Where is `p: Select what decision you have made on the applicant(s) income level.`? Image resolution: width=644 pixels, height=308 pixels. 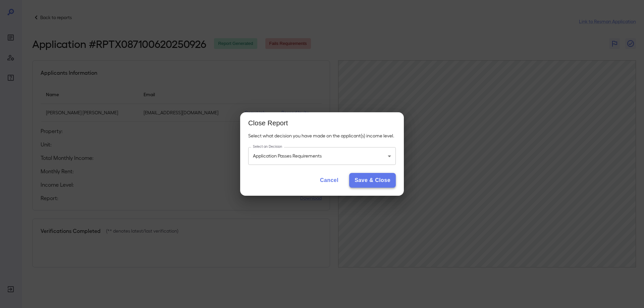 p: Select what decision you have made on the applicant(s) income level. is located at coordinates (322, 136).